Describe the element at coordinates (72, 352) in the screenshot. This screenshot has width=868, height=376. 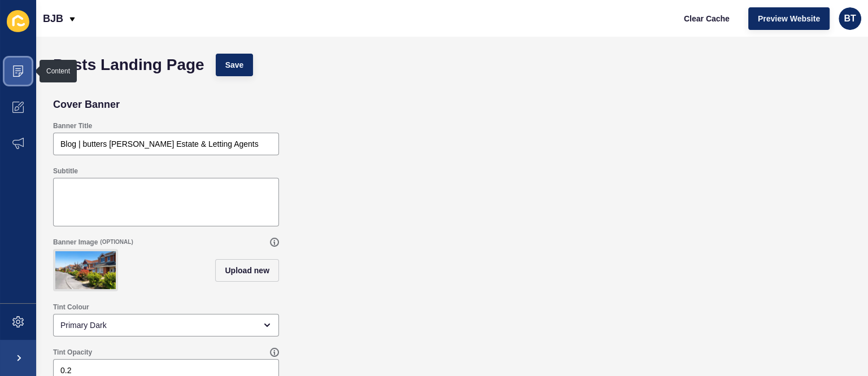
I see `label: Tint Opacity` at that location.